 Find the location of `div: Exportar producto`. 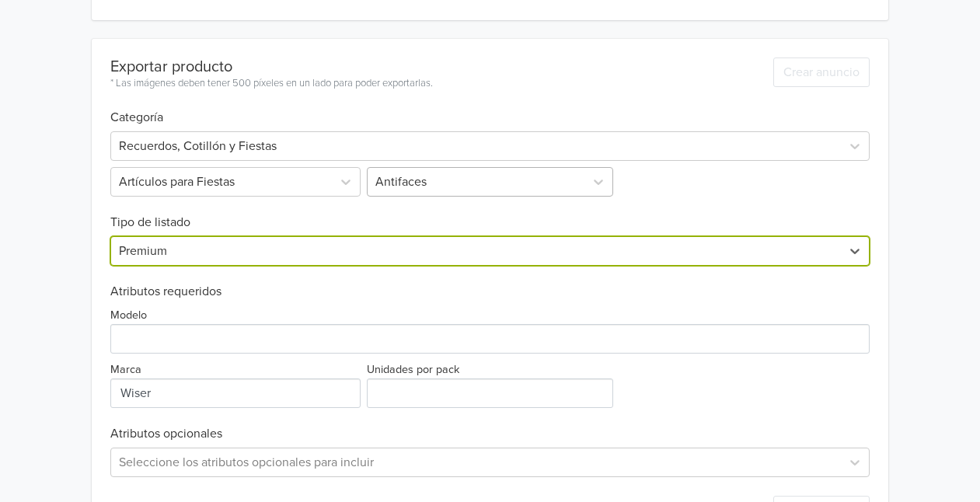

div: Exportar producto is located at coordinates (271, 67).